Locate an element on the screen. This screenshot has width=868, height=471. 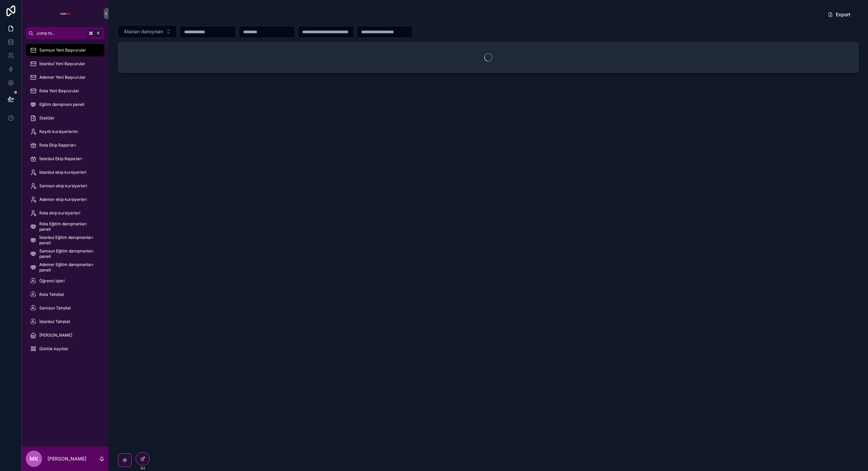
span: İstanbul Yeni Başvurular is located at coordinates (62, 64).